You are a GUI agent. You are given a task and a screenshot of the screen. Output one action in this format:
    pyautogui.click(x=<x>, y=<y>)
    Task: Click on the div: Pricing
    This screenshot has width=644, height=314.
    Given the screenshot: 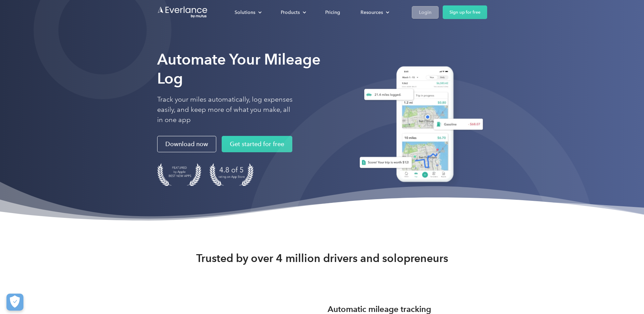 What is the action you would take?
    pyautogui.click(x=333, y=12)
    